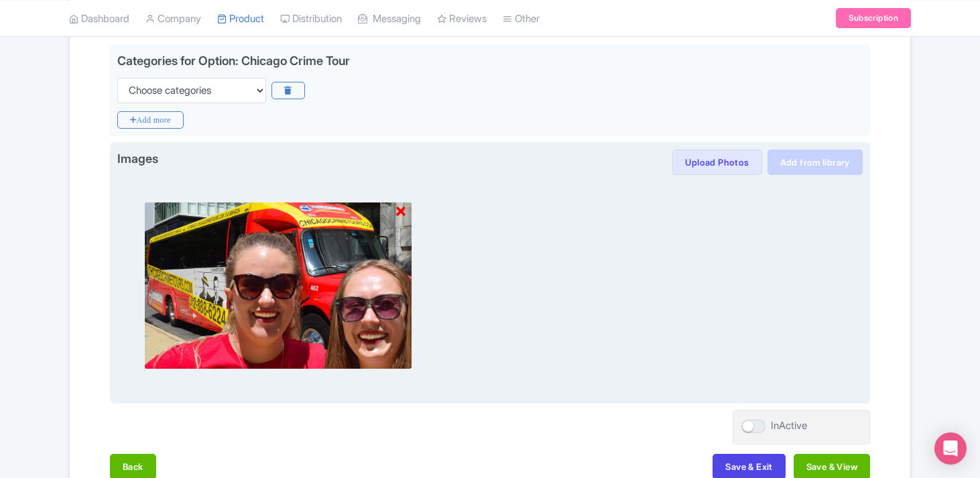 This screenshot has height=478, width=980. What do you see at coordinates (137, 160) in the screenshot?
I see `span: Images` at bounding box center [137, 160].